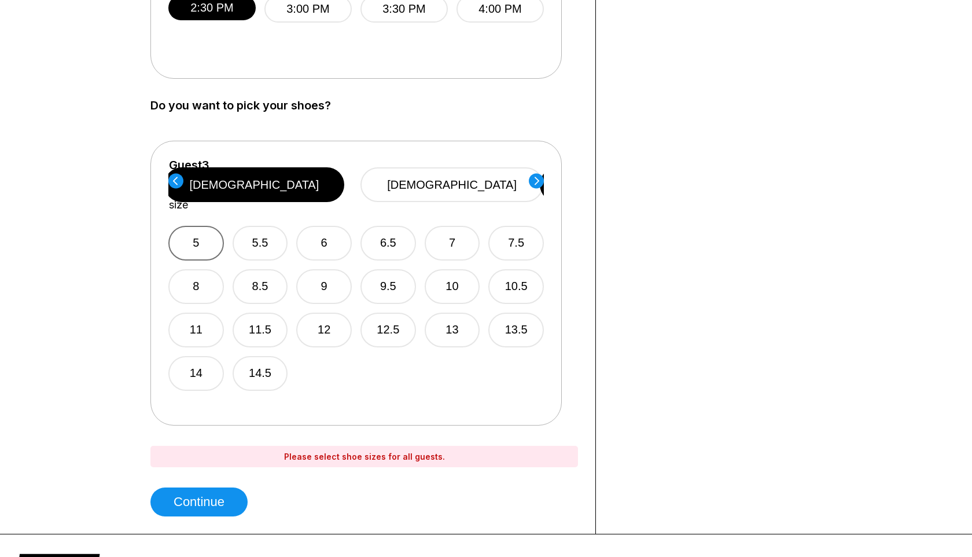 This screenshot has width=972, height=557. What do you see at coordinates (260, 373) in the screenshot?
I see `button: 14.5` at bounding box center [260, 373].